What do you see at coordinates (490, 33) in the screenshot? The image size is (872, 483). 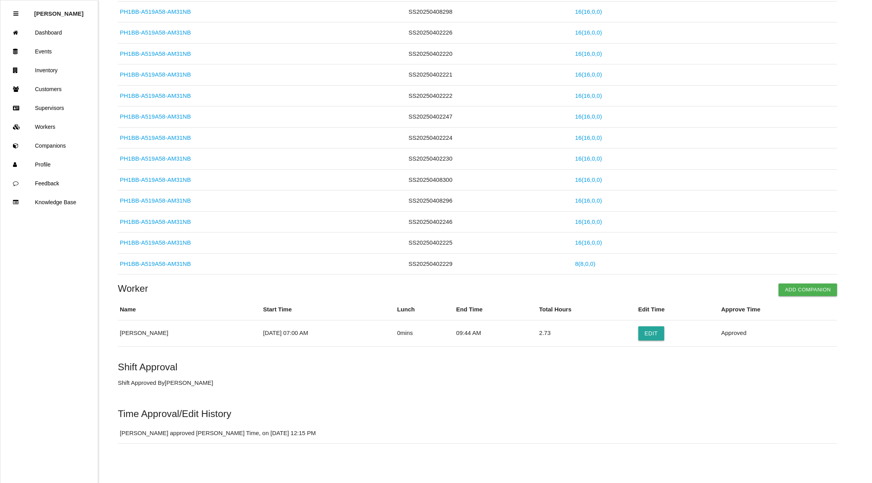 I see `td: SS20250402226` at bounding box center [490, 33].